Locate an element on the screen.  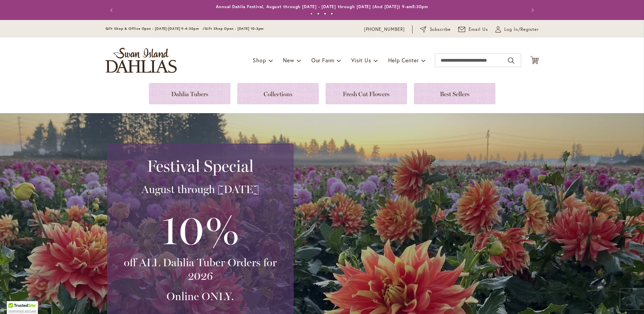
button: 1 of 4 is located at coordinates (311, 13).